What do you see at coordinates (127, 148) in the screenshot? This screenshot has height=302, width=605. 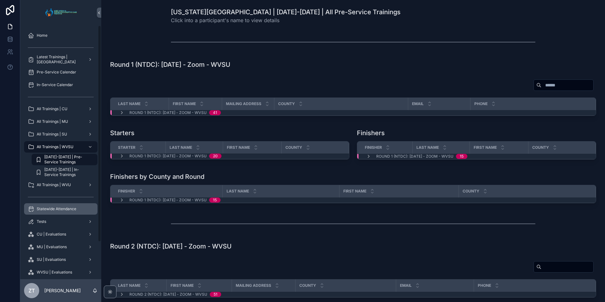 I see `span: Starter` at bounding box center [127, 148].